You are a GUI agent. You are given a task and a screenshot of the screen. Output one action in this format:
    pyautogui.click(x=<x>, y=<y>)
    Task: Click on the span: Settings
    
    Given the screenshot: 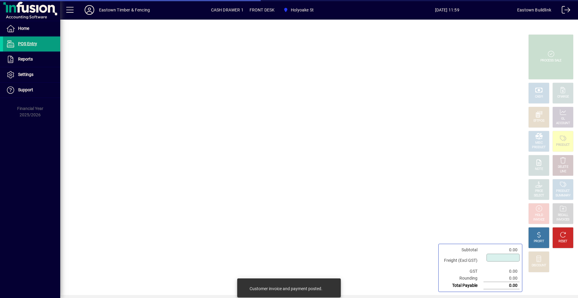 What is the action you would take?
    pyautogui.click(x=26, y=74)
    